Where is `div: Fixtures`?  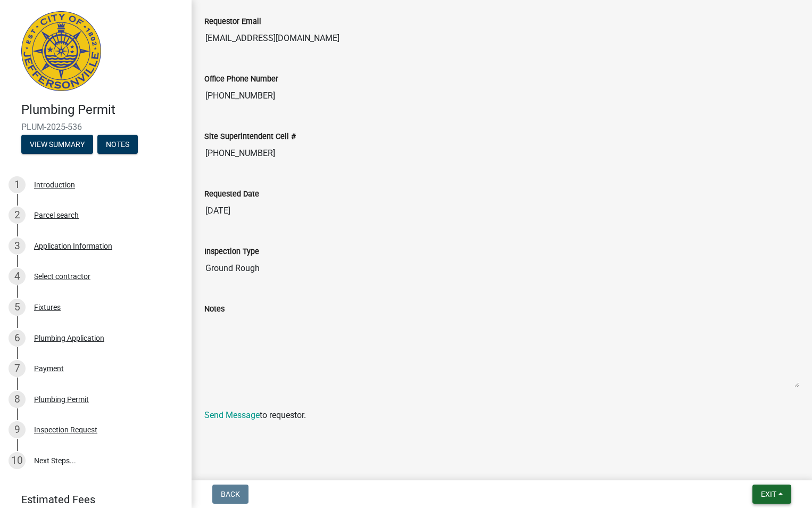
div: Fixtures is located at coordinates (47, 307).